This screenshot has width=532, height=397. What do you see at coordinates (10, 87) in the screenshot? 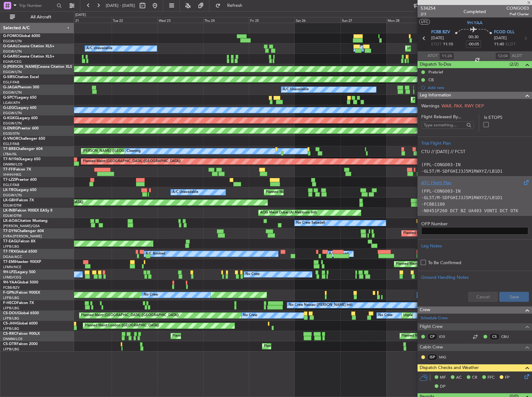
I see `span: G-JAGA` at bounding box center [10, 87].